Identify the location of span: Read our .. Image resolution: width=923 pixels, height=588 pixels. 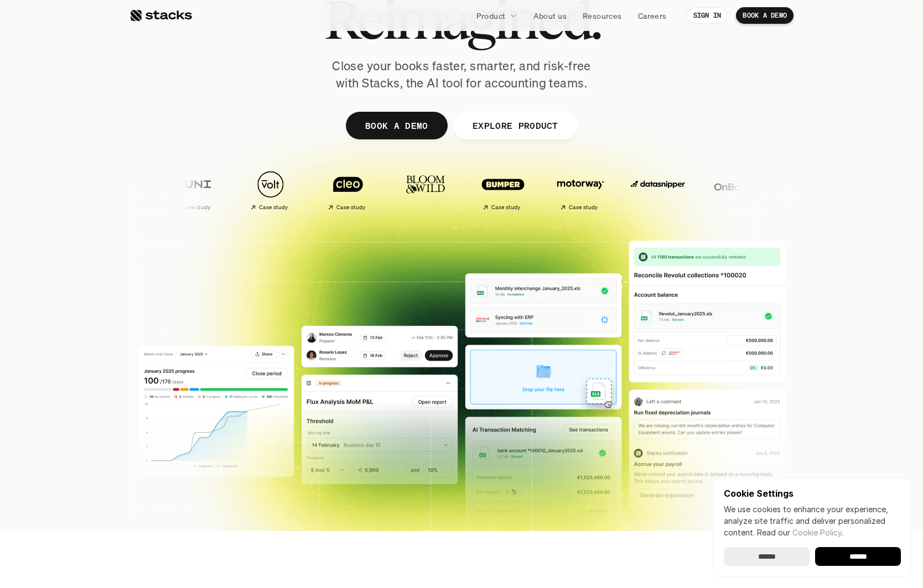
(800, 532).